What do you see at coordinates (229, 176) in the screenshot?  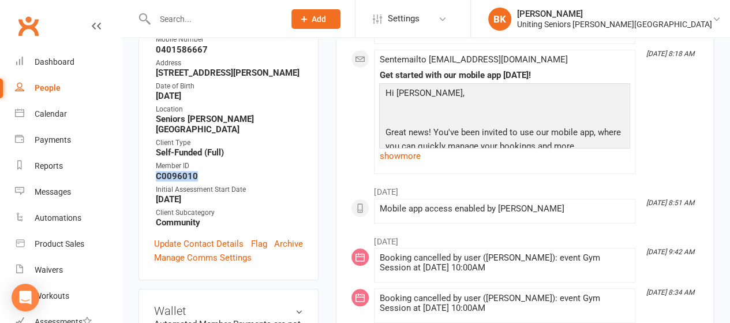 I see `strong: C0096010` at bounding box center [229, 176].